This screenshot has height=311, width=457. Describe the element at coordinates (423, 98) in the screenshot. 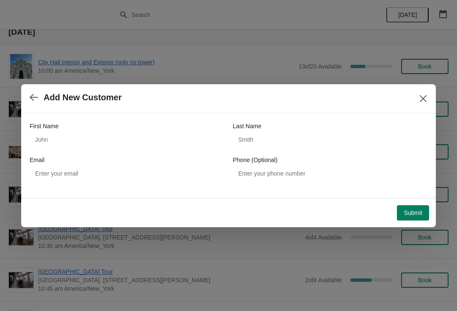

I see `button: Close` at that location.